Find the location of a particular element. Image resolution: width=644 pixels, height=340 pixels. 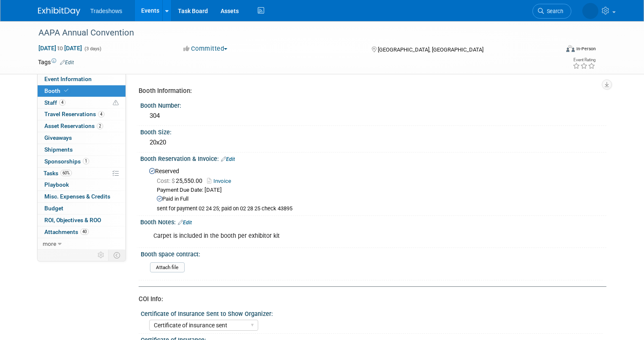

span: Staff is located at coordinates (55, 102).